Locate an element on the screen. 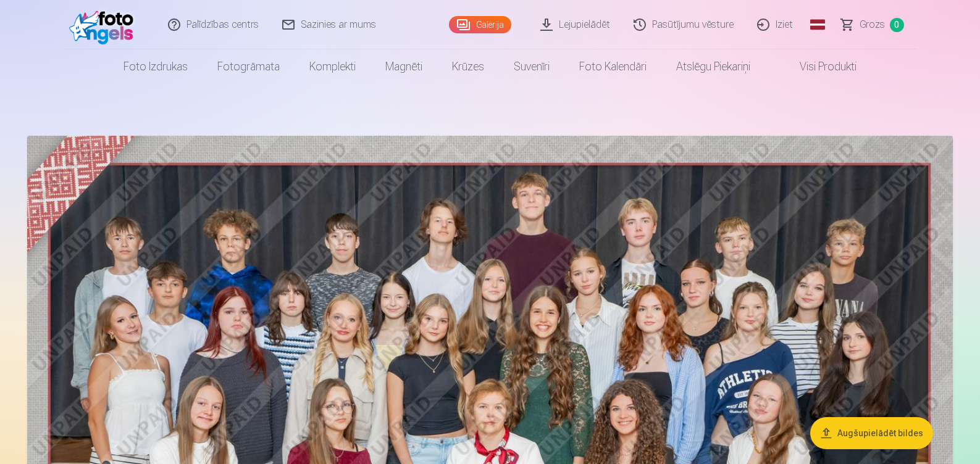  a: Magnēti is located at coordinates (404, 67).